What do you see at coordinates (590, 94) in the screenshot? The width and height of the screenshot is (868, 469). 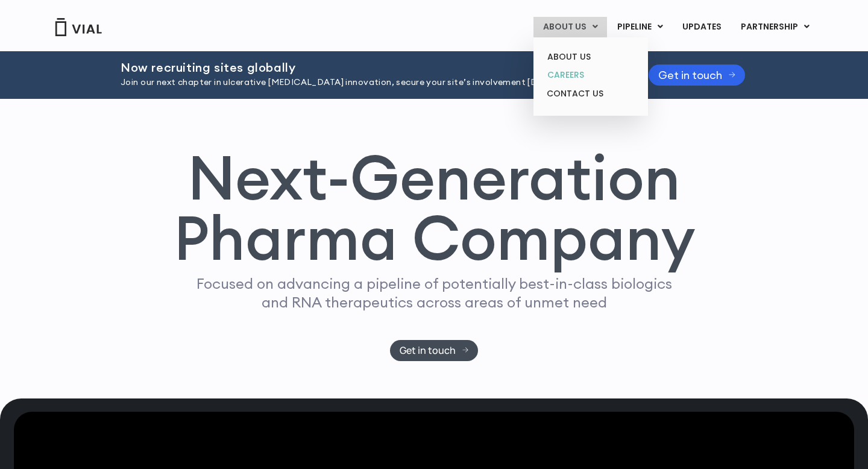 I see `a: CONTACT US` at bounding box center [590, 94].